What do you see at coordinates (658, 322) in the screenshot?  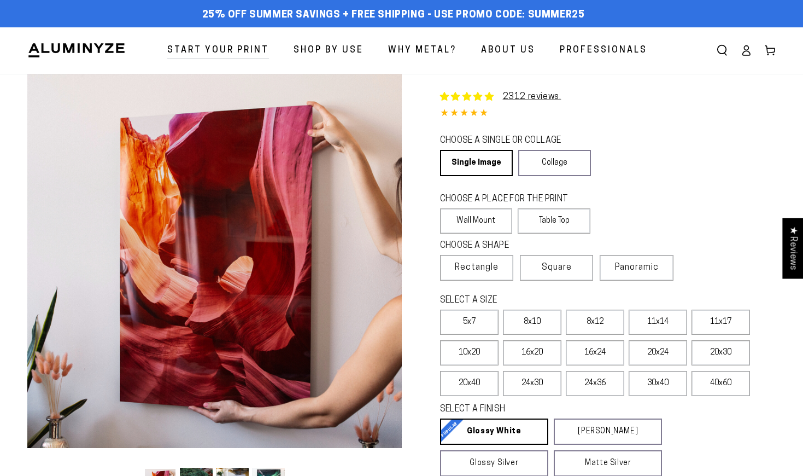 I see `label: 11x14` at bounding box center [658, 322].